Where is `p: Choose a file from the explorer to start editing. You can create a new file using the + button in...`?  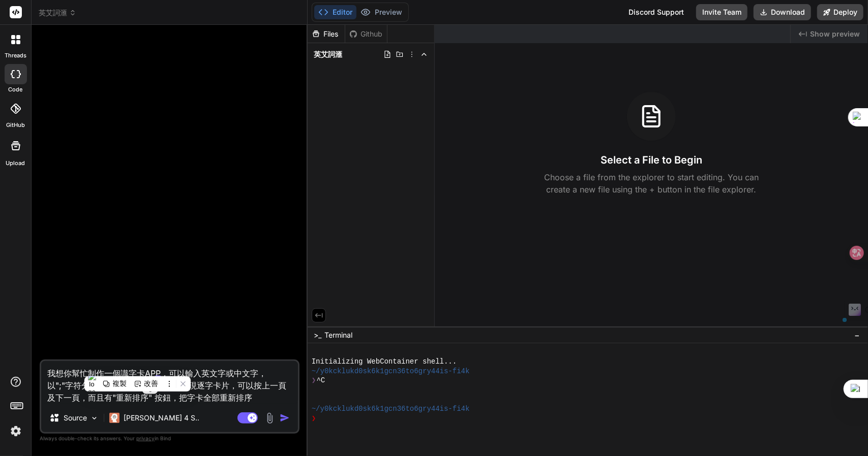
p: Choose a file from the explorer to start editing. You can create a new file using the + button in... is located at coordinates (652, 183).